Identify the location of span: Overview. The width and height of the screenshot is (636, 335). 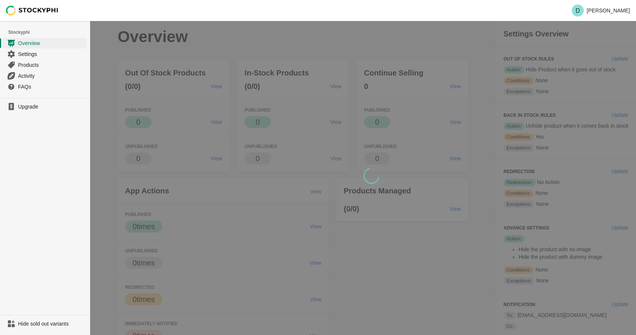
(51, 43).